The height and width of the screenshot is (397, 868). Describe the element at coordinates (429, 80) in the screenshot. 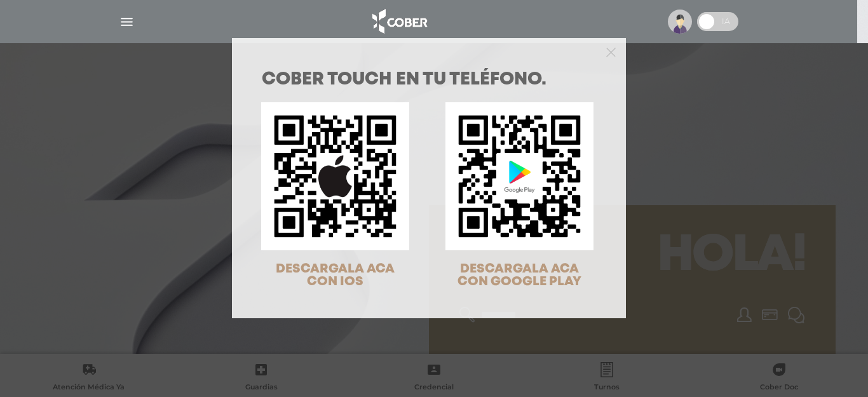

I see `h1: COBER TOUCH en tu teléfono.` at that location.